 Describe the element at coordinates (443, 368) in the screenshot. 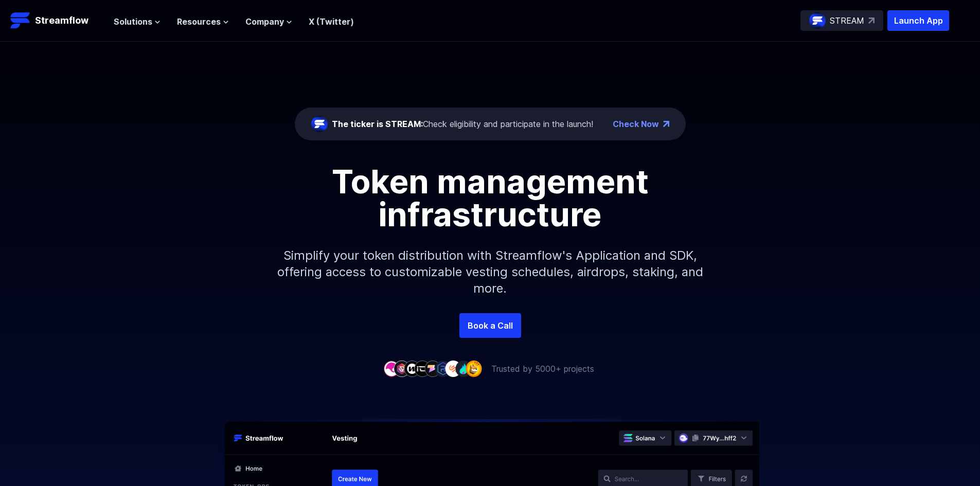

I see `img: company-6` at that location.